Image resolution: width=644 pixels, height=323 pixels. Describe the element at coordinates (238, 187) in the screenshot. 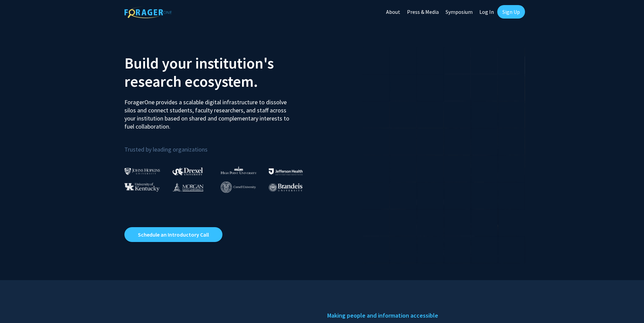

I see `img: Cornell University` at that location.